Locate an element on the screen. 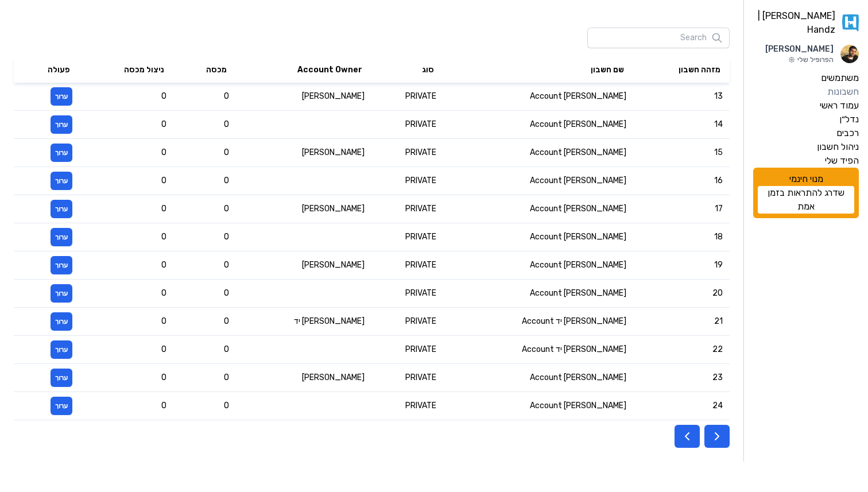 This screenshot has width=868, height=492. td: 13 is located at coordinates (682, 96).